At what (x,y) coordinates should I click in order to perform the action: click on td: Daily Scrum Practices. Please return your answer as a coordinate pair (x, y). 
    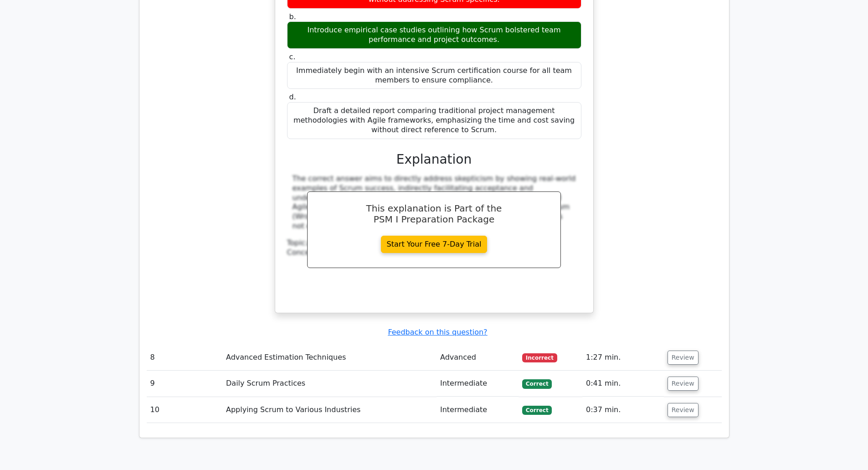
    Looking at the image, I should click on (329, 384).